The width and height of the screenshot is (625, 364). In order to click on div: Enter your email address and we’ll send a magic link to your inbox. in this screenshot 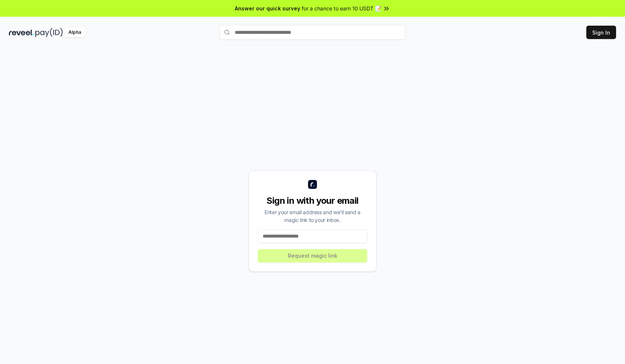, I will do `click(312, 216)`.